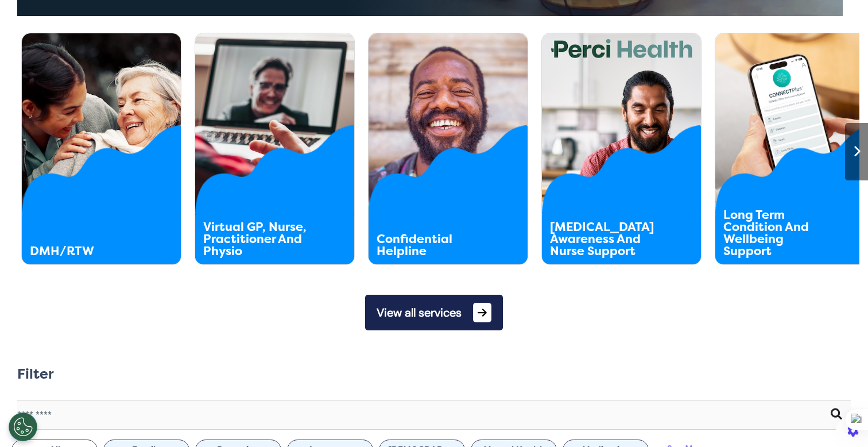 The image size is (868, 447). What do you see at coordinates (432, 245) in the screenshot?
I see `div: Confidential Helpline` at bounding box center [432, 245].